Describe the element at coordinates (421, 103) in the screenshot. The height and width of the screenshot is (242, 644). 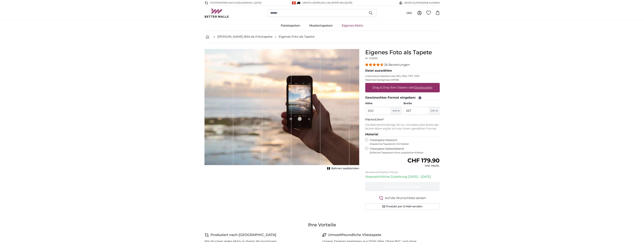
I see `label: Breite` at that location.